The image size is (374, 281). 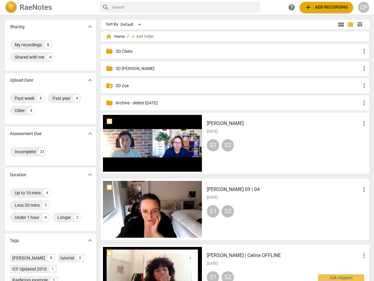 I want to click on div: CP, so click(x=364, y=7).